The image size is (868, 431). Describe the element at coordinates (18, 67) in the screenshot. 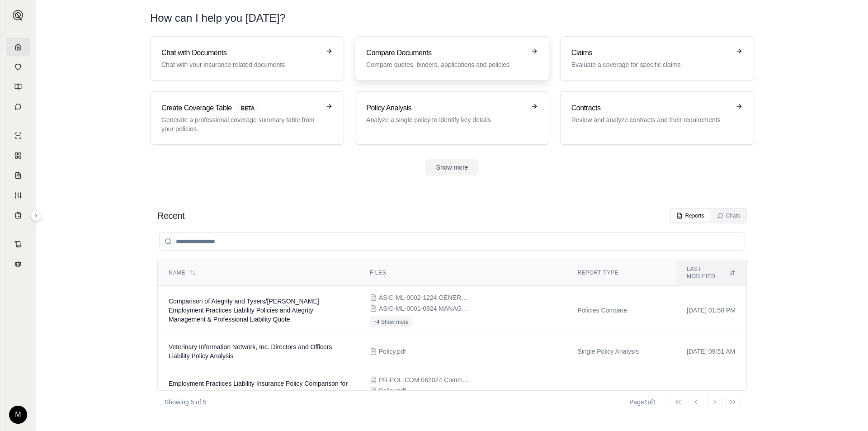

I see `a: Documents Vault` at that location.